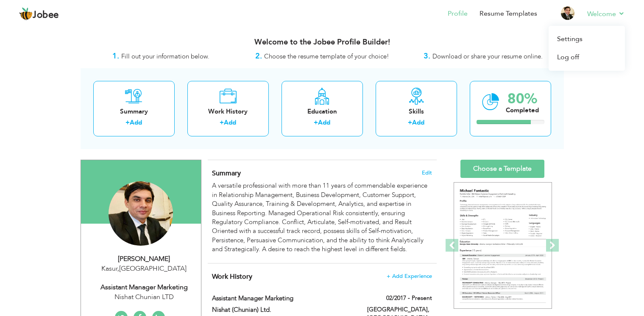 The image size is (644, 316). Describe the element at coordinates (522, 111) in the screenshot. I see `div: Completed` at that location.